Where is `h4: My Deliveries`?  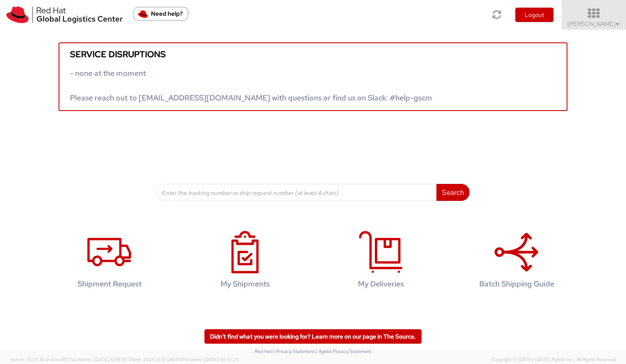
h4: My Deliveries is located at coordinates (381, 284).